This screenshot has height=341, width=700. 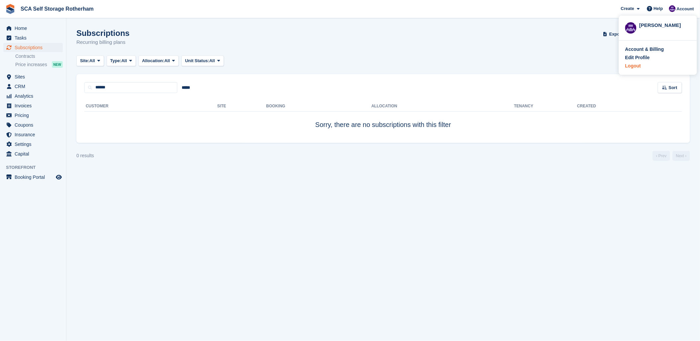 I want to click on span: Unit Status:, so click(x=197, y=61).